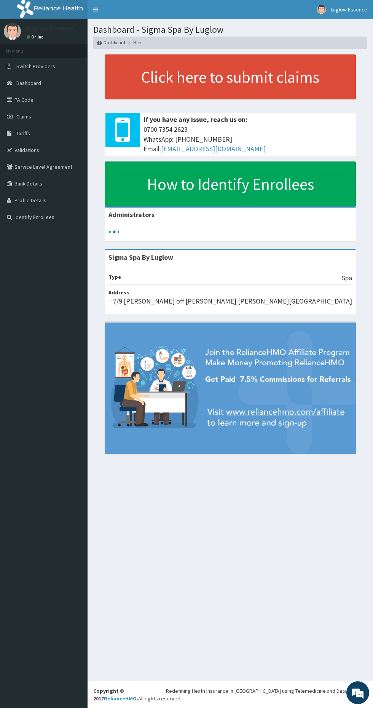 Image resolution: width=373 pixels, height=708 pixels. What do you see at coordinates (131, 215) in the screenshot?
I see `b: Administrators` at bounding box center [131, 215].